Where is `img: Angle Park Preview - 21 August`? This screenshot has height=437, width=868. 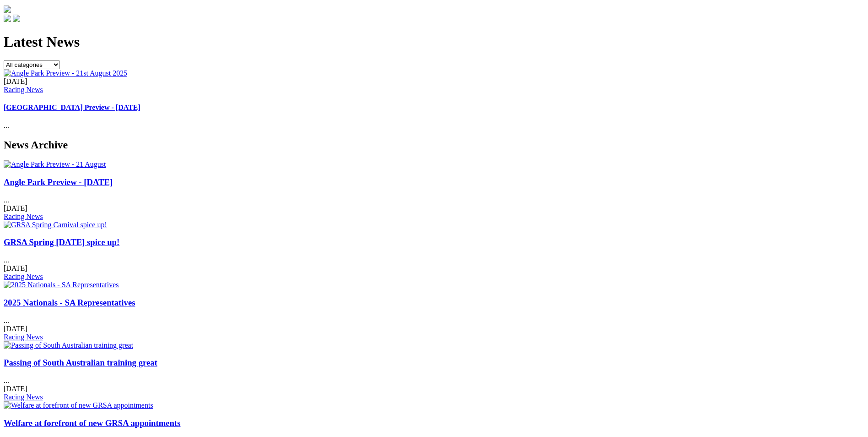 img: Angle Park Preview - 21 August is located at coordinates (55, 164).